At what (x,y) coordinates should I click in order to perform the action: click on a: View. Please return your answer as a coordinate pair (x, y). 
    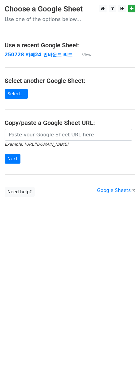
    Looking at the image, I should click on (83, 55).